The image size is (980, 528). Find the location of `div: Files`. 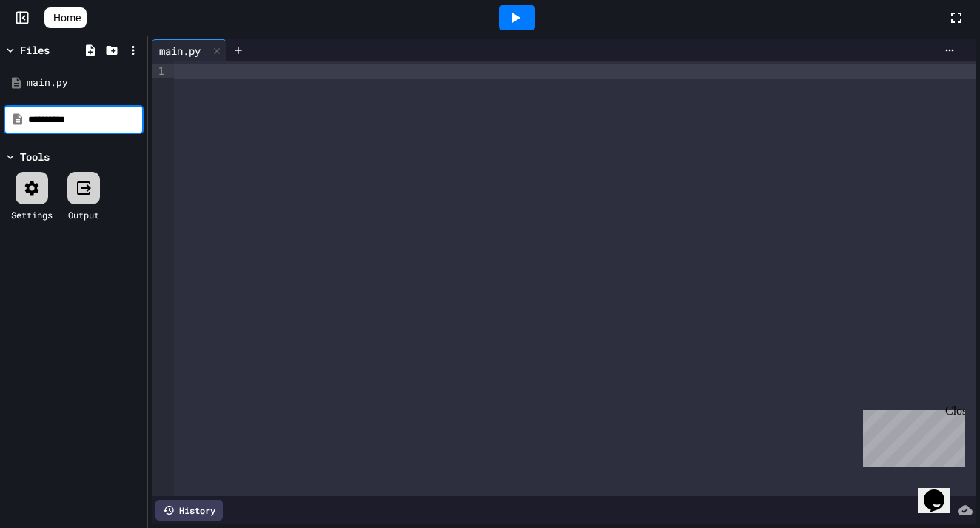

div: Files is located at coordinates (35, 49).